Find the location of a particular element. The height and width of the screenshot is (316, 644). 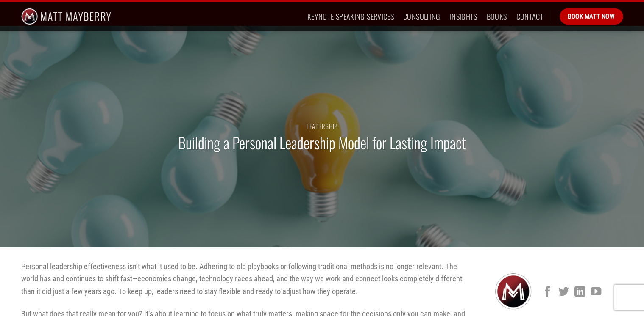

a: Follow on YouTube is located at coordinates (596, 292).